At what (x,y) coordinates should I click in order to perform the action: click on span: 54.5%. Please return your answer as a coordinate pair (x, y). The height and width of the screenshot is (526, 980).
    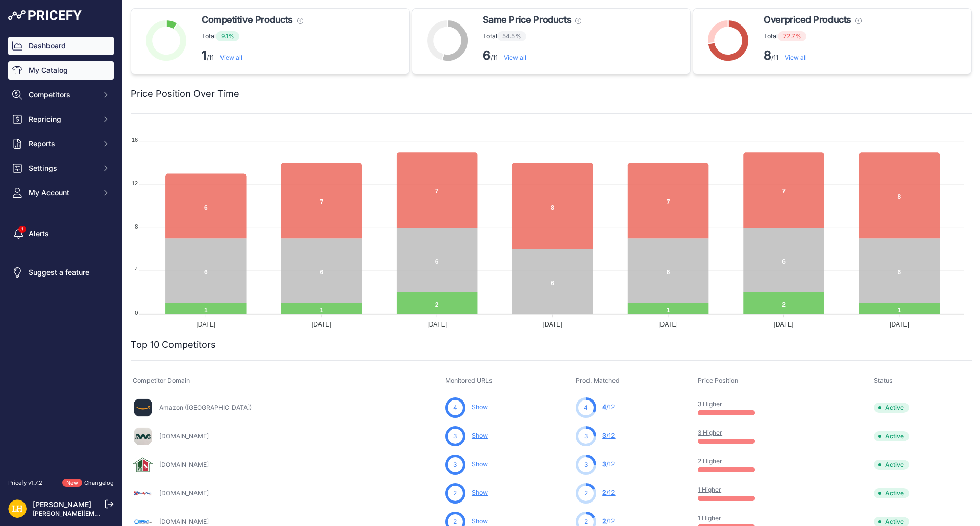
    Looking at the image, I should click on (511, 36).